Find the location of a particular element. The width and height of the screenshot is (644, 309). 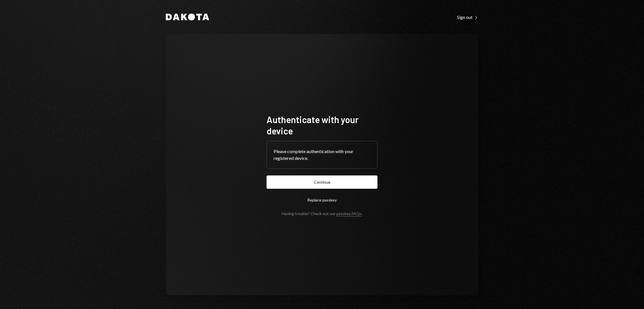

div: Please complete authentication with your registered device. is located at coordinates (322, 154).